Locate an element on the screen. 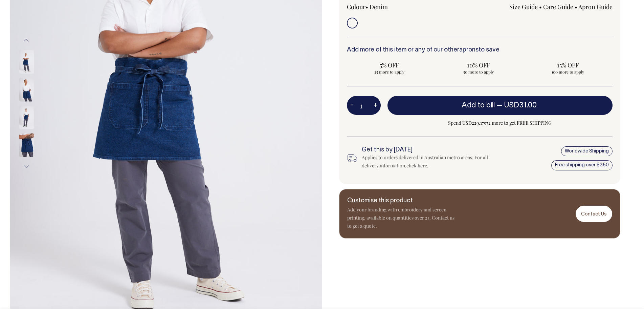  span: 15% OFF is located at coordinates (568, 65).